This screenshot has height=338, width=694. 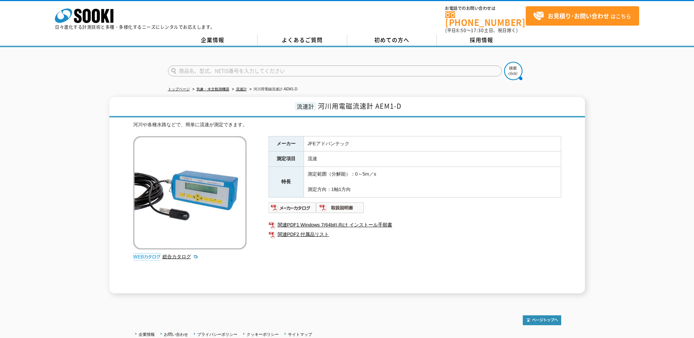 I want to click on a: プライバシーポリシー, so click(x=217, y=335).